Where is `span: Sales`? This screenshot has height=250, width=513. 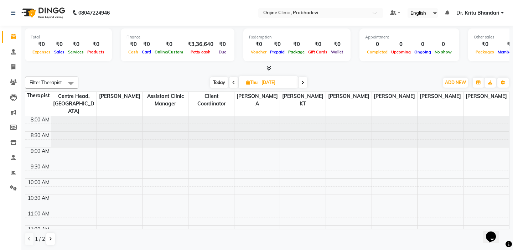 span: Sales is located at coordinates (59, 52).